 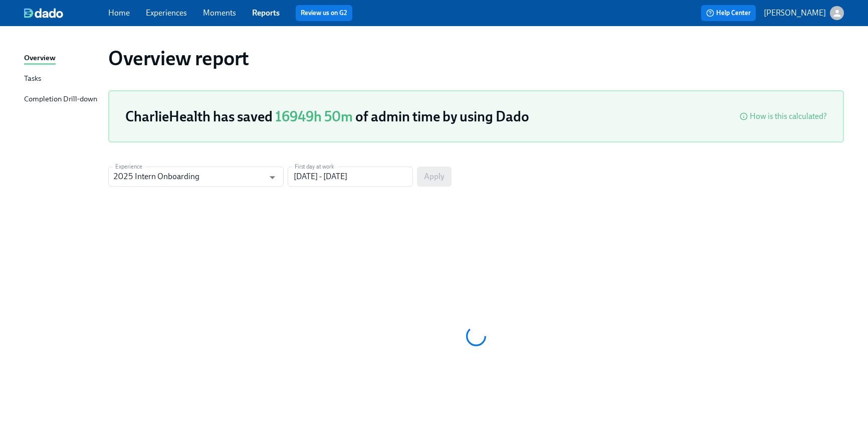 I want to click on a: Review us on G2, so click(x=324, y=13).